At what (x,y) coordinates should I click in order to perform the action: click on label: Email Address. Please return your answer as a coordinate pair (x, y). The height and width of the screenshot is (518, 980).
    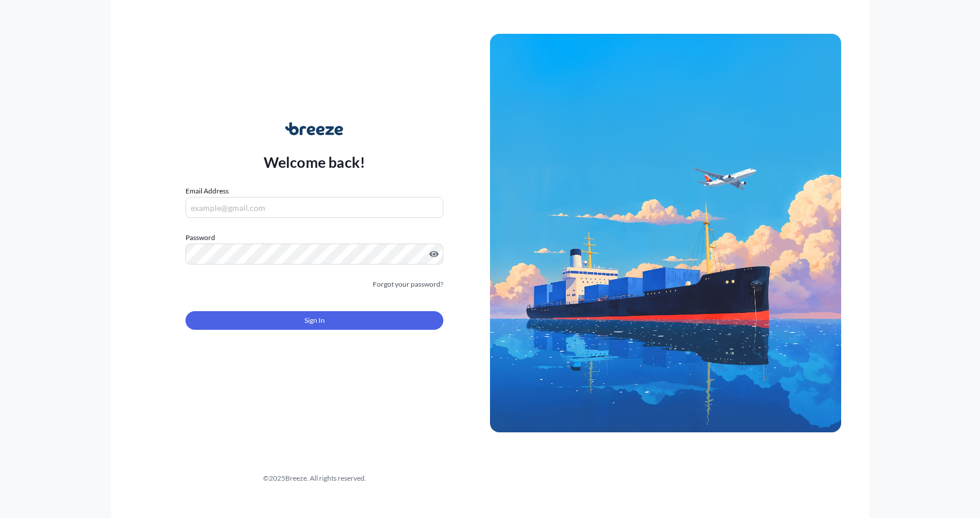
    Looking at the image, I should click on (207, 192).